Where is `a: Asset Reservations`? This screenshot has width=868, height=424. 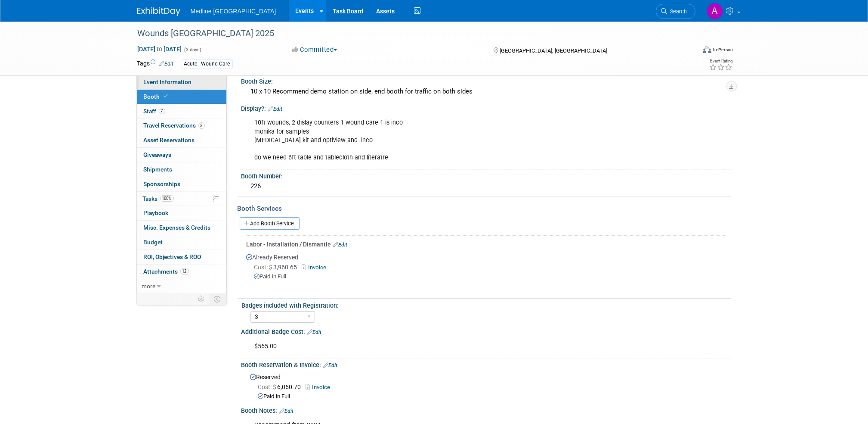 a: Asset Reservations is located at coordinates (181, 140).